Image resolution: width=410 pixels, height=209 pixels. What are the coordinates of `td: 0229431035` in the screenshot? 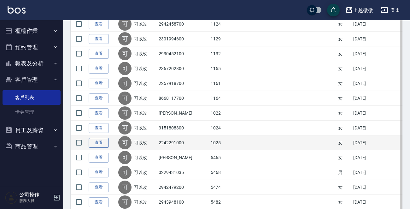 It's located at (183, 172).